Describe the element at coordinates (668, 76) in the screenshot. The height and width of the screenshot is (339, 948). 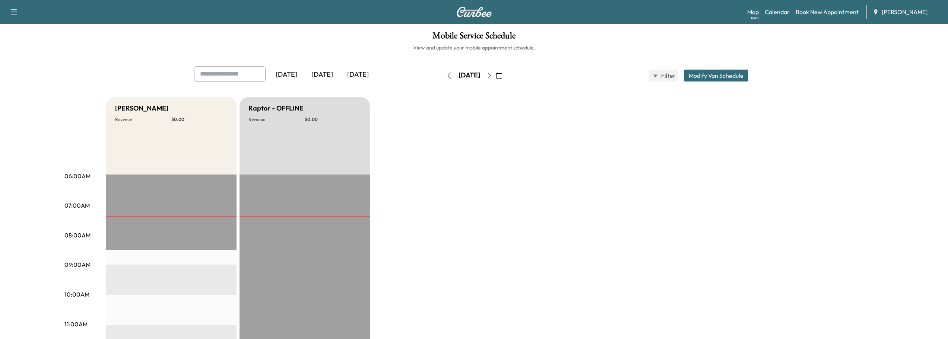
I see `span: Filter` at that location.